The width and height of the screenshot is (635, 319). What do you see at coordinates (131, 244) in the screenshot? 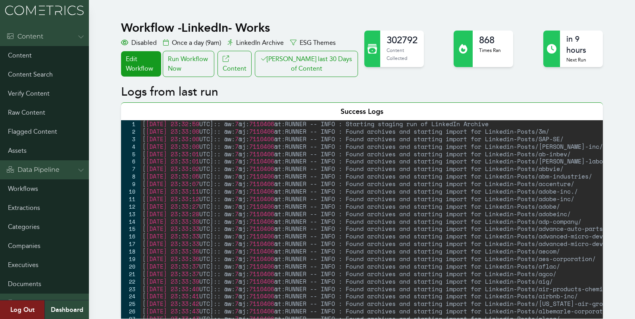
I see `div: 17` at bounding box center [131, 244].